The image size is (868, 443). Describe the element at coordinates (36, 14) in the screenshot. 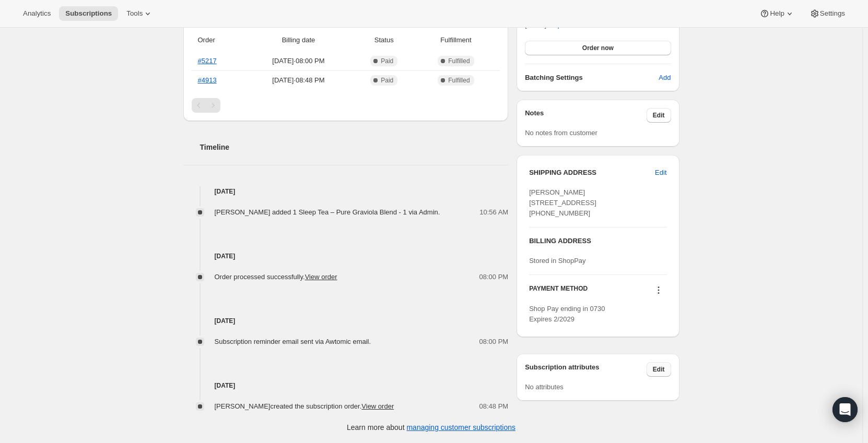

I see `span: Analytics` at that location.